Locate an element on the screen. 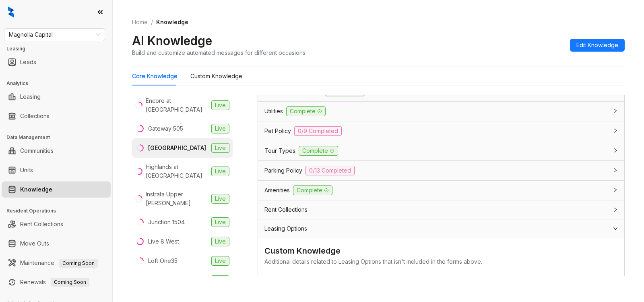 Image resolution: width=644 pixels, height=302 pixels. div: UtilitiesComplete is located at coordinates (441, 111).